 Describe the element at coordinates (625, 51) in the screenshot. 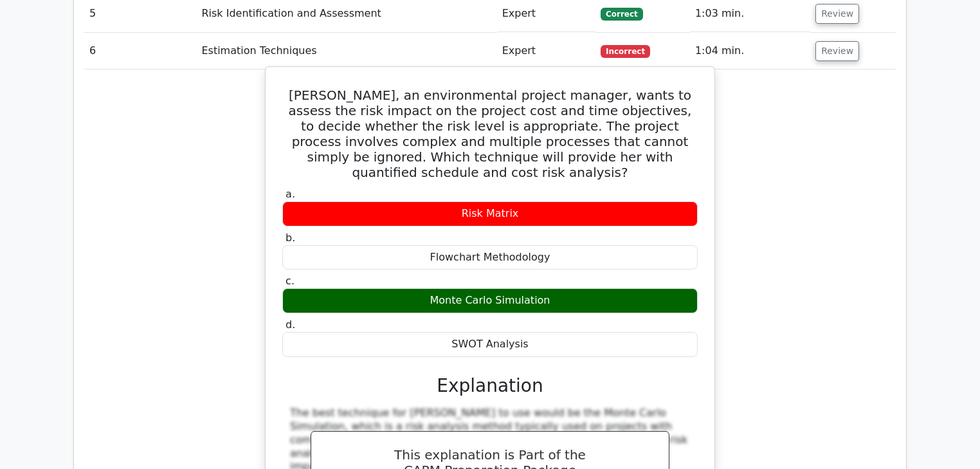

I see `span: Incorrect` at that location.